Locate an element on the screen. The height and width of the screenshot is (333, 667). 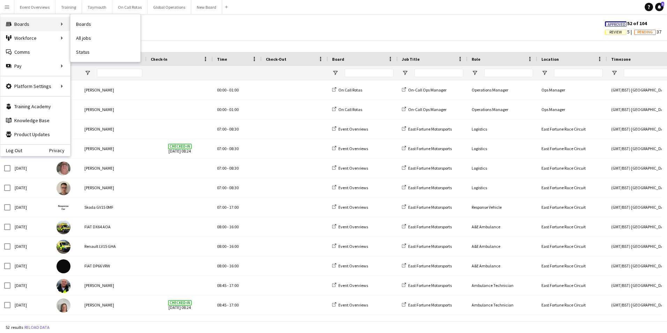
span: On-Call Ops Manager is located at coordinates (427, 109).